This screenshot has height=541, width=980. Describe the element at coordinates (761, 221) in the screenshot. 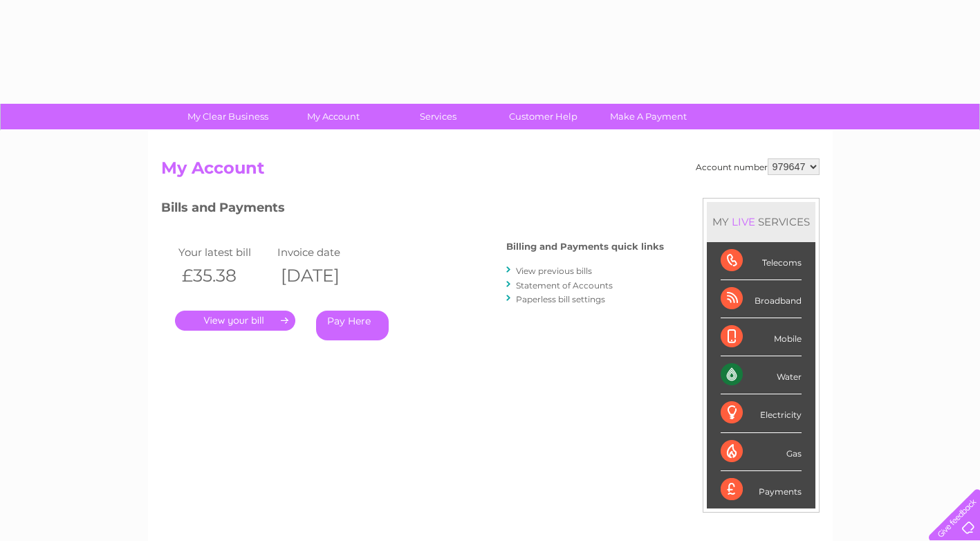

I see `div: MY SERVICES` at that location.